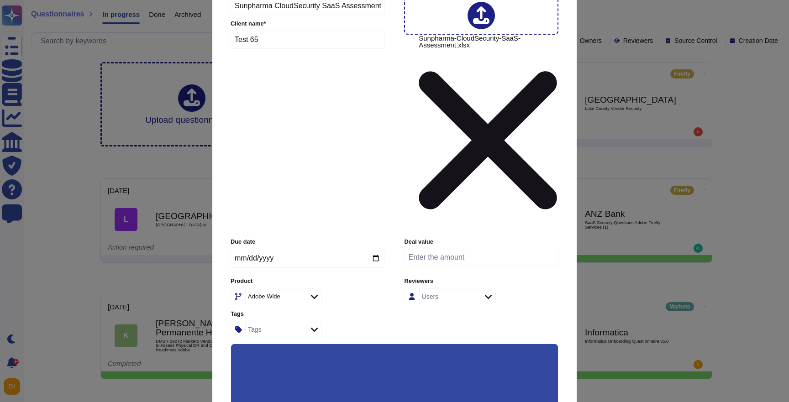 This screenshot has width=789, height=402. Describe the element at coordinates (307, 314) in the screenshot. I see `label: Tags` at that location.